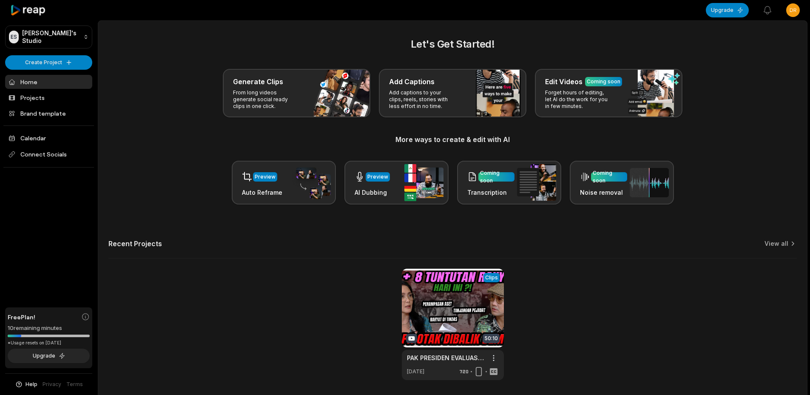 This screenshot has height=395, width=810. What do you see at coordinates (424, 183) in the screenshot?
I see `img: ai_dubbing.png` at bounding box center [424, 183].